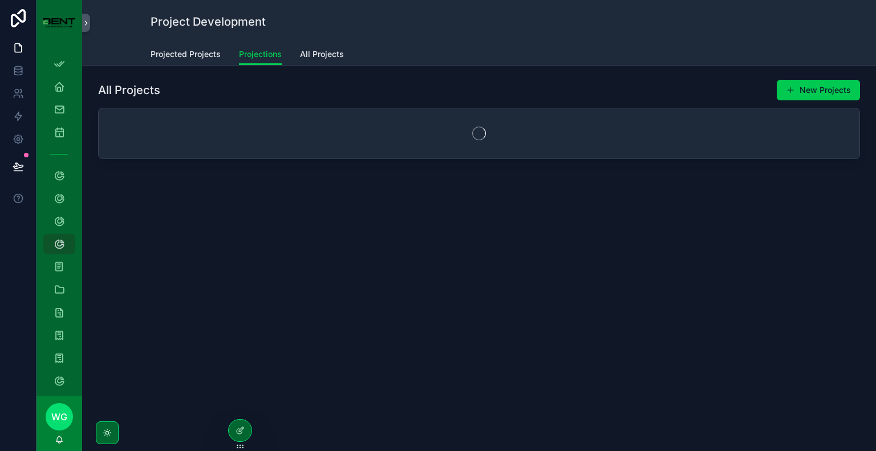 The width and height of the screenshot is (876, 451). What do you see at coordinates (129, 90) in the screenshot?
I see `h1: All Projects` at bounding box center [129, 90].